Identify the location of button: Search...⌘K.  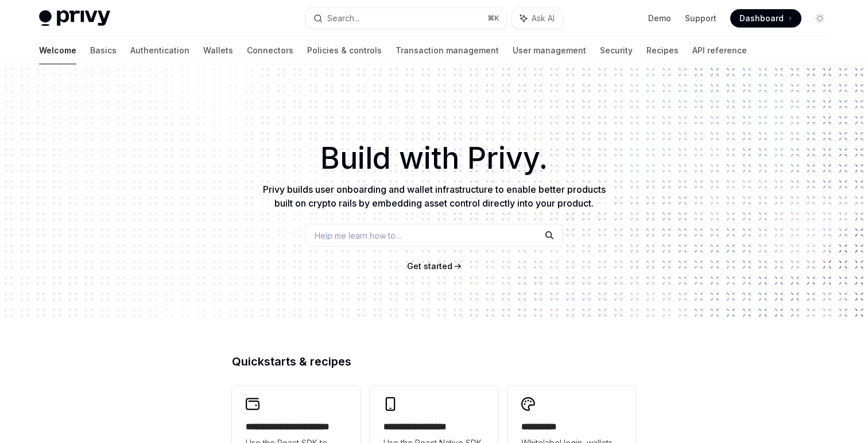
(406, 18).